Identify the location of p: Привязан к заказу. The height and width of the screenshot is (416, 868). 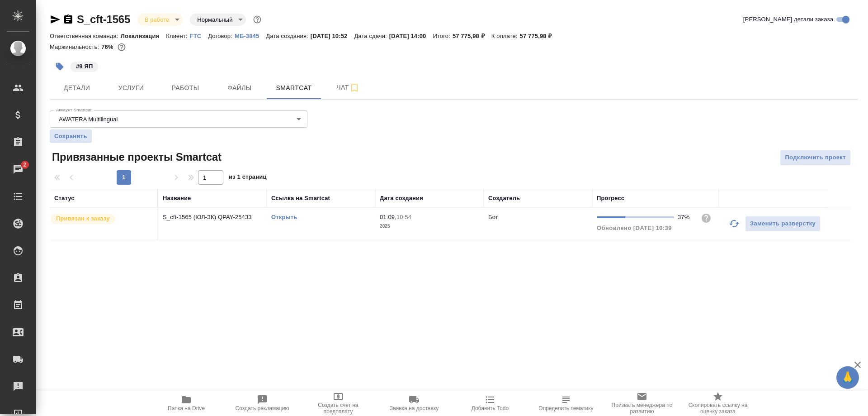
(83, 219).